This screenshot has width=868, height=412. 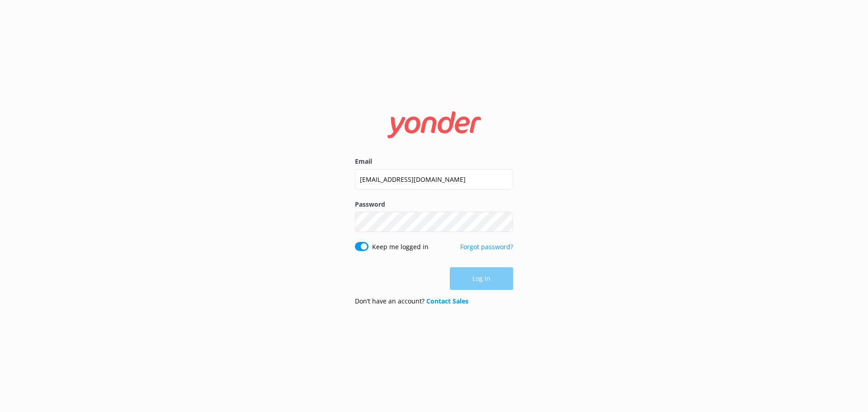 I want to click on button: Show password, so click(x=505, y=222).